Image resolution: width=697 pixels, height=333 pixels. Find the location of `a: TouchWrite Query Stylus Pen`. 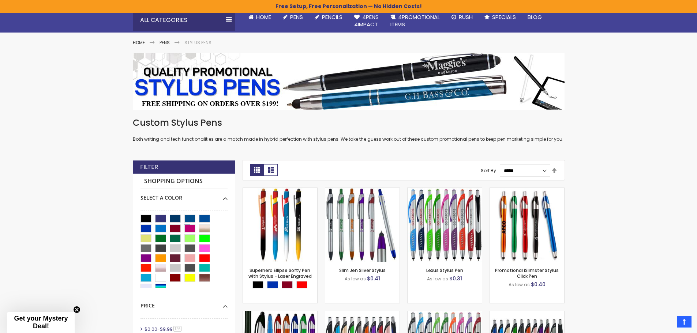

a: TouchWrite Query Stylus Pen is located at coordinates (280, 314).